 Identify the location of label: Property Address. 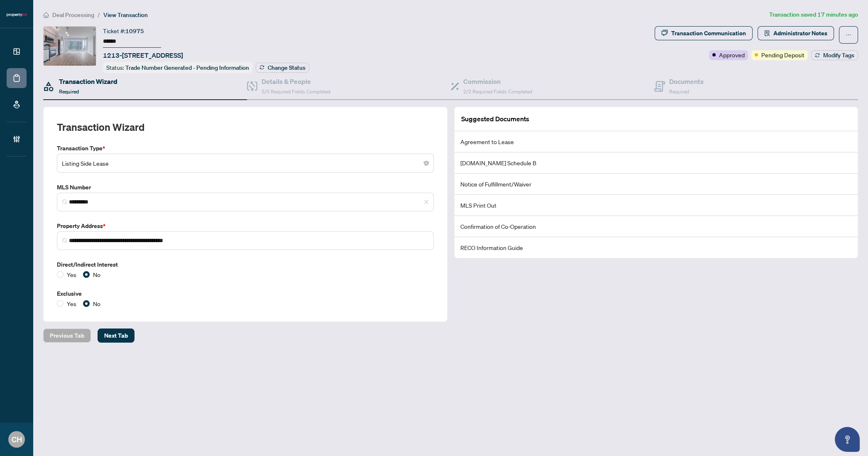
(245, 226).